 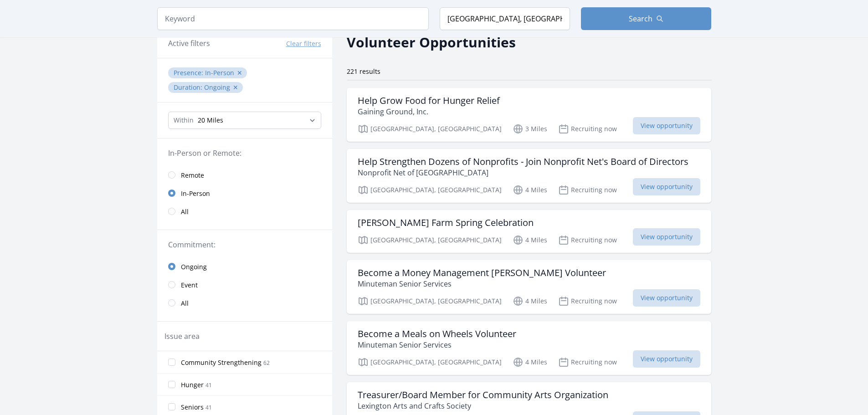 What do you see at coordinates (641, 19) in the screenshot?
I see `span: Search` at bounding box center [641, 19].